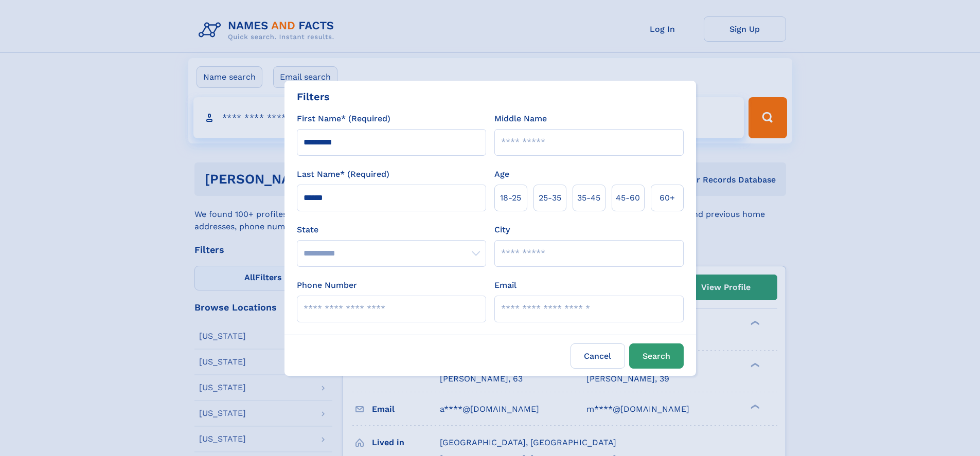  I want to click on button: Search, so click(656, 356).